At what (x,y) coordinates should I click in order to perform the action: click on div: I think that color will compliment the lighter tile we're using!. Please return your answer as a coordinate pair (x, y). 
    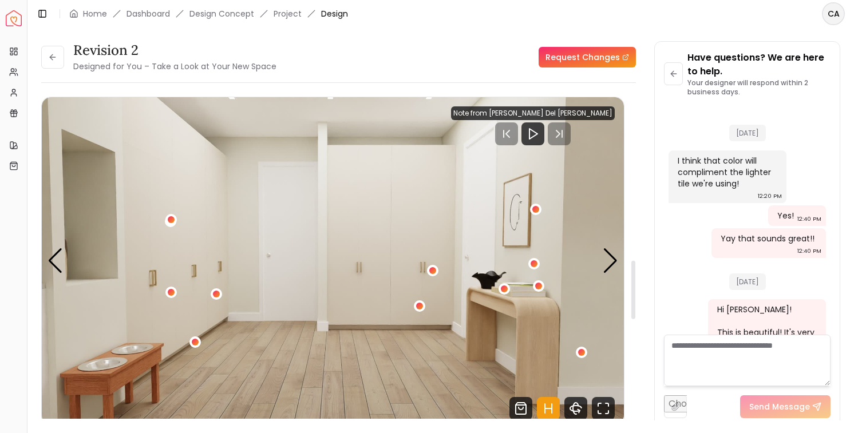
    Looking at the image, I should click on (726, 172).